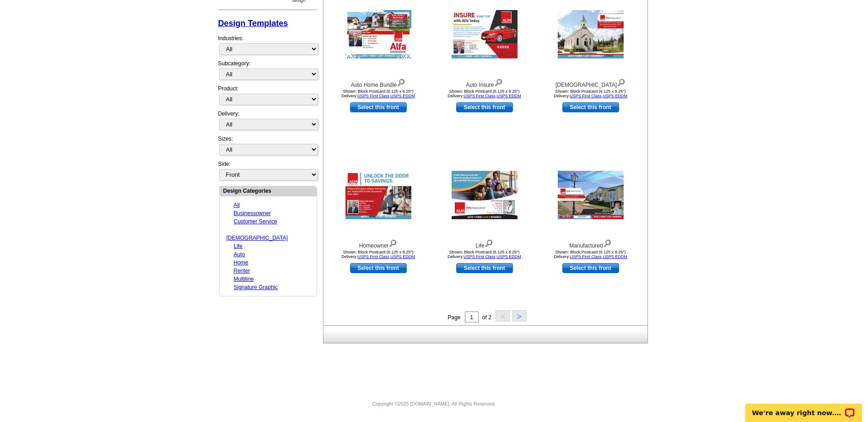 This screenshot has width=868, height=422. What do you see at coordinates (58, 19) in the screenshot?
I see `p: We're away right now. Please check back later!` at bounding box center [58, 19].